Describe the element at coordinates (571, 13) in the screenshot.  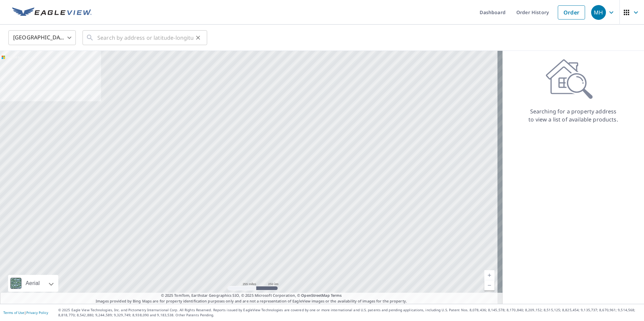
I see `a: Order` at that location.